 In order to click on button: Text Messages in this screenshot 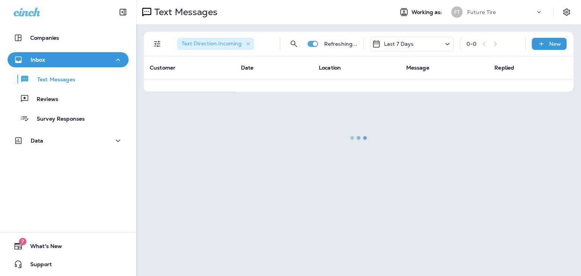, I will do `click(68, 79)`.